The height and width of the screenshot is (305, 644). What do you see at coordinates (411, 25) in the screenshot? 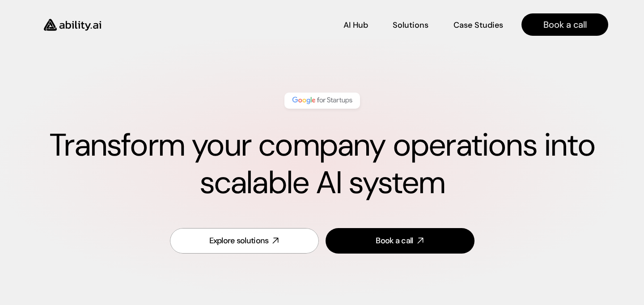
I see `p: Solutions` at bounding box center [411, 25].